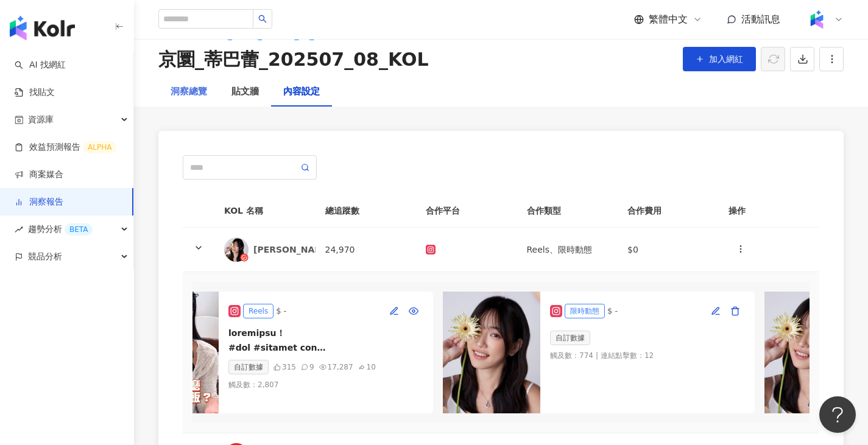  I want to click on span: 繁體中文, so click(668, 19).